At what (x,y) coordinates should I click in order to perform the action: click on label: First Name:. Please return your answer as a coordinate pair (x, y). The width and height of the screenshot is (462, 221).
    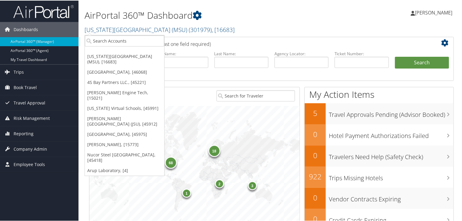
    Looking at the image, I should click on (181, 53).